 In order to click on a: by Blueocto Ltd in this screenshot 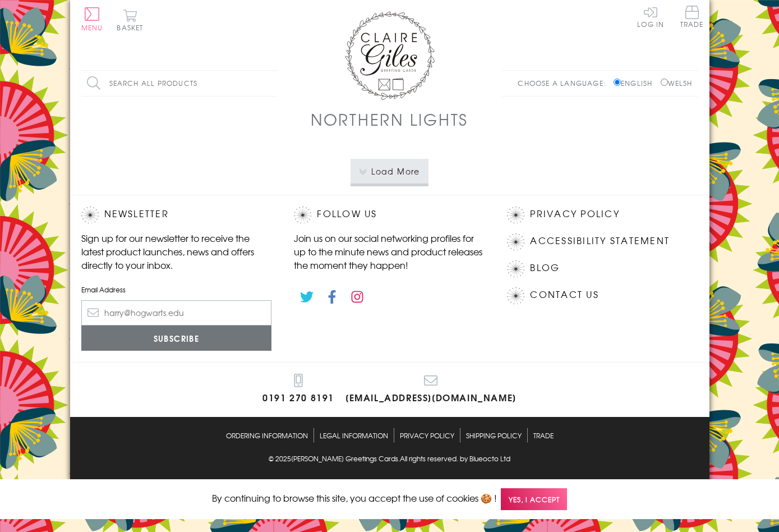, I will do `click(485, 459)`.